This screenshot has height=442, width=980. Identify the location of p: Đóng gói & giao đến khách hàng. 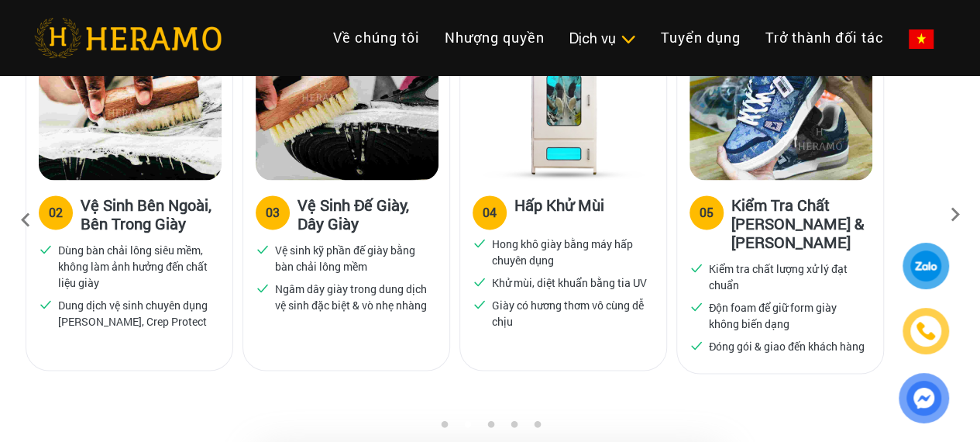
(786, 345).